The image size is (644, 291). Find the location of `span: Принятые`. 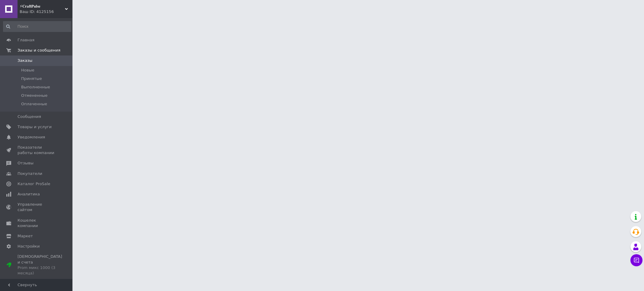

span: Принятые is located at coordinates (31, 79).